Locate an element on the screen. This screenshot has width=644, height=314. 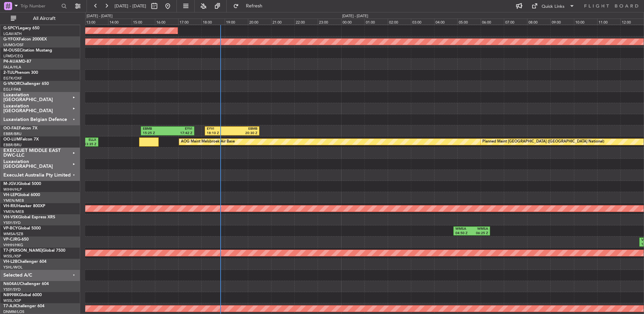
button: All Aircraft is located at coordinates (40, 18).